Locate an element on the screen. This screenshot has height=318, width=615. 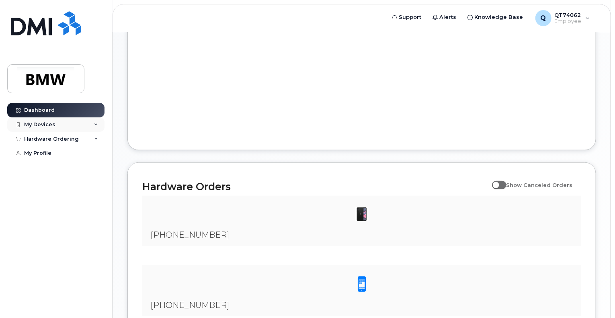
span: QT74062 is located at coordinates (568, 15).